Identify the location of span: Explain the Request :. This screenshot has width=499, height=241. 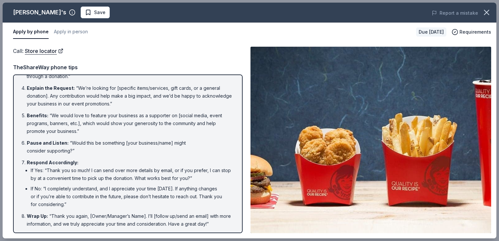
(51, 88).